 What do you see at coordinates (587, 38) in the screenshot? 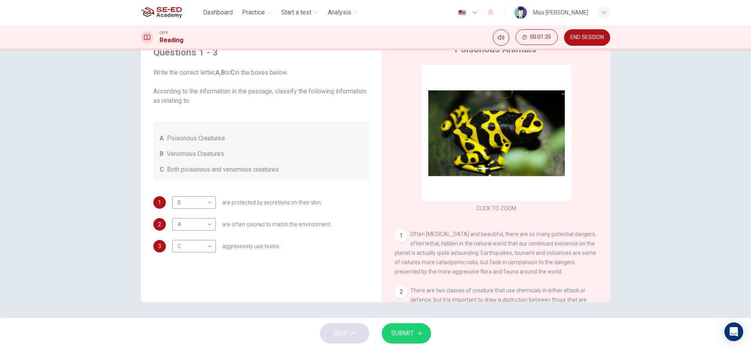
I see `button: END SESSION` at bounding box center [587, 38].